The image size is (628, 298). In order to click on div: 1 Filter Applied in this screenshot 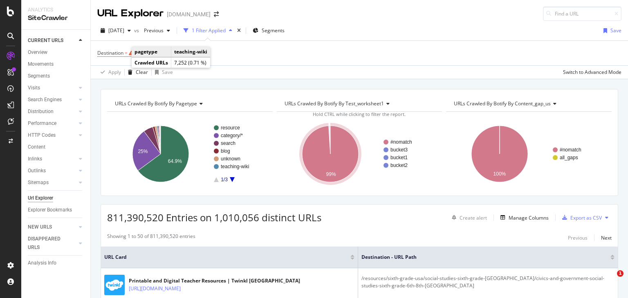, I will do `click(208, 30)`.